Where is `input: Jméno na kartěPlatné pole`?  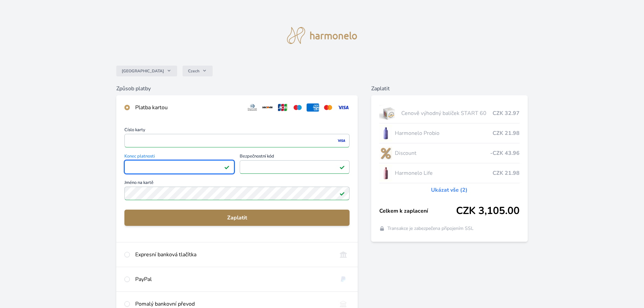 input: Jméno na kartěPlatné pole is located at coordinates (237, 193).